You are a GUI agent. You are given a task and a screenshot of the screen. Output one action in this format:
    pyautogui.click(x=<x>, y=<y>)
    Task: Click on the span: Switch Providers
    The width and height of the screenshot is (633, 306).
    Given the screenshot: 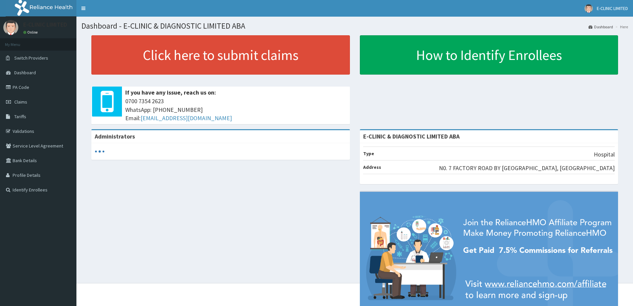 What is the action you would take?
    pyautogui.click(x=31, y=58)
    